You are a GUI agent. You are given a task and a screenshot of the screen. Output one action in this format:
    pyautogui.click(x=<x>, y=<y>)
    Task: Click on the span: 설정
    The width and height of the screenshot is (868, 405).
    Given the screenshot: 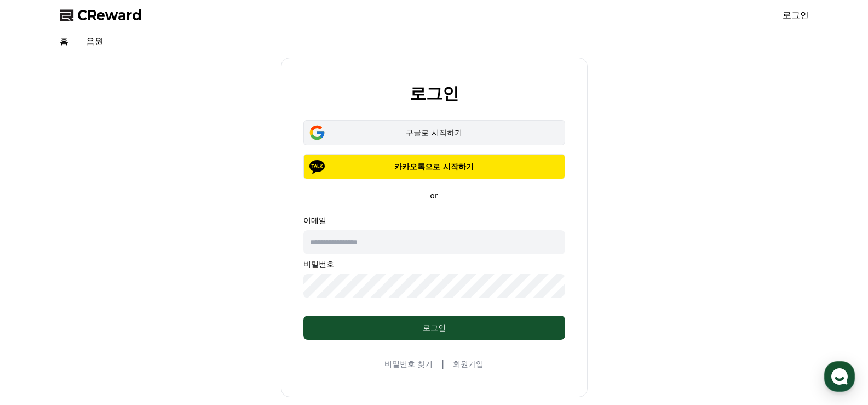 What is the action you would take?
    pyautogui.click(x=176, y=335)
    